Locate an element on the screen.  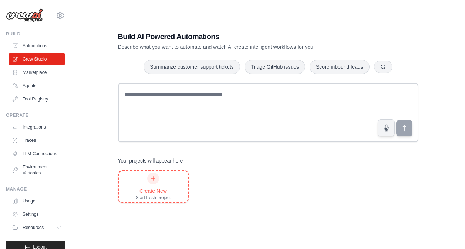
a: Automations is located at coordinates (37, 46).